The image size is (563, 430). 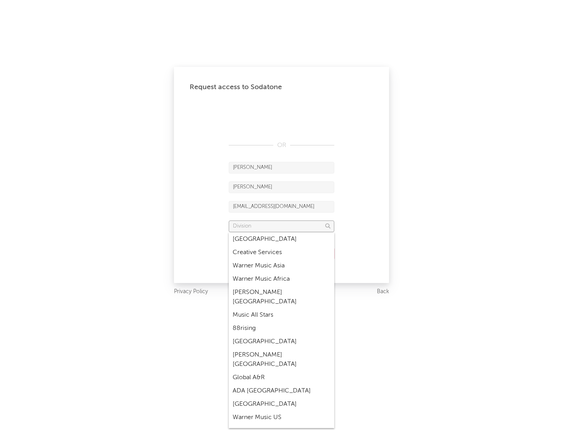 What do you see at coordinates (383, 292) in the screenshot?
I see `a: Back` at bounding box center [383, 292].